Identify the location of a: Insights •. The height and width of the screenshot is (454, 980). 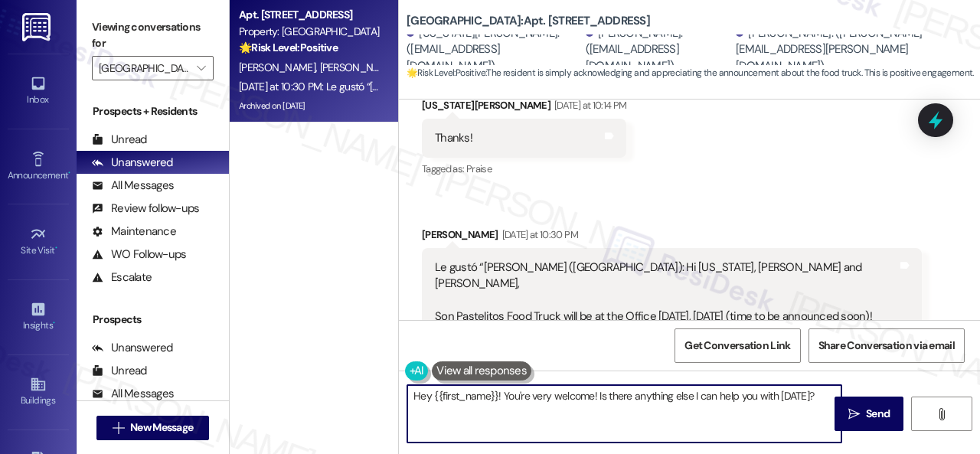
(38, 317).